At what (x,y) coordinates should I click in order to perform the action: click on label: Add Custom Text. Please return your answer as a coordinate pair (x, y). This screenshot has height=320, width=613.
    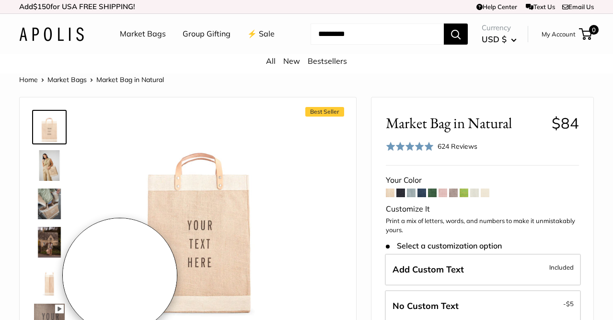
    Looking at the image, I should click on (483, 269).